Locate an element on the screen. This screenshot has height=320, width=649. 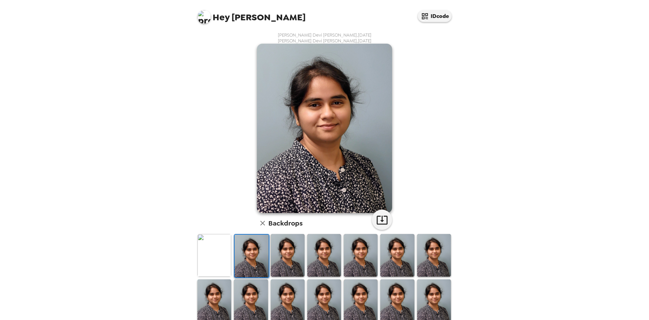
h6: Backdrops is located at coordinates (285, 223).